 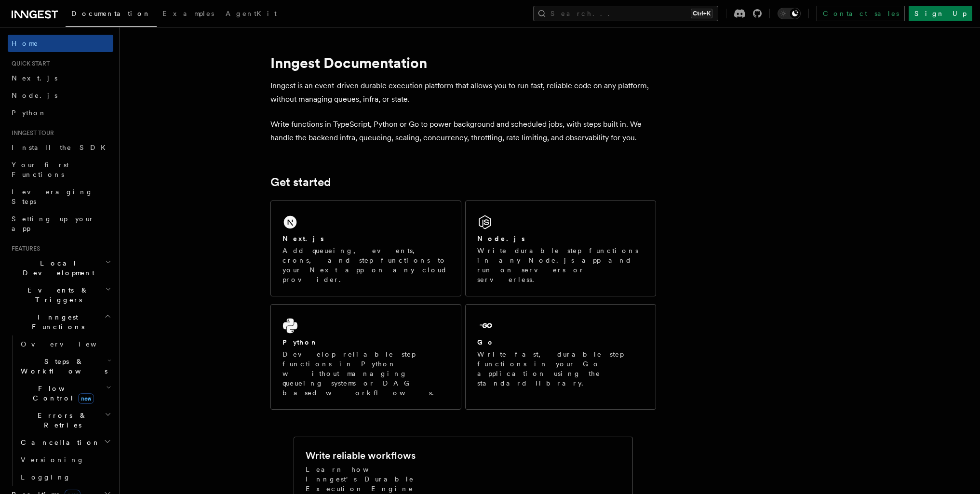 I want to click on span: Versioning, so click(x=53, y=459).